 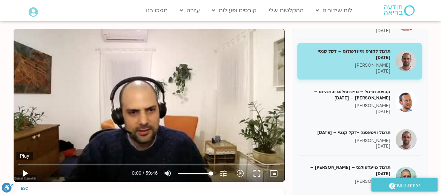 I want to click on a: יצירת קשר, so click(x=404, y=184).